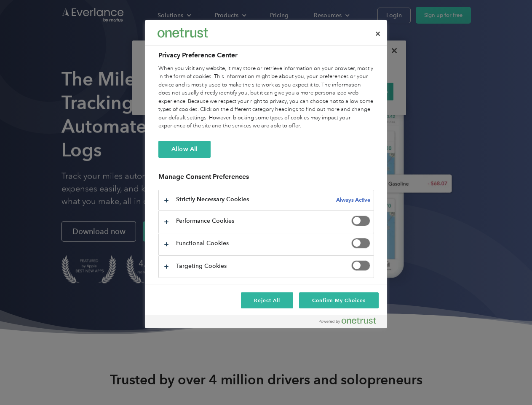 The image size is (532, 405). Describe the element at coordinates (351, 322) in the screenshot. I see `a: Powered by OneTrust Opens in a new Tab` at that location.